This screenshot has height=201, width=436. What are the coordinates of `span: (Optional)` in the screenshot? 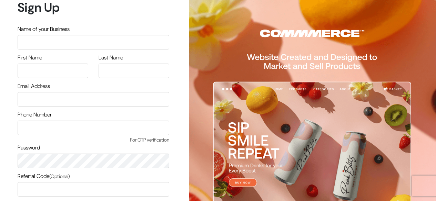 It's located at (60, 177).